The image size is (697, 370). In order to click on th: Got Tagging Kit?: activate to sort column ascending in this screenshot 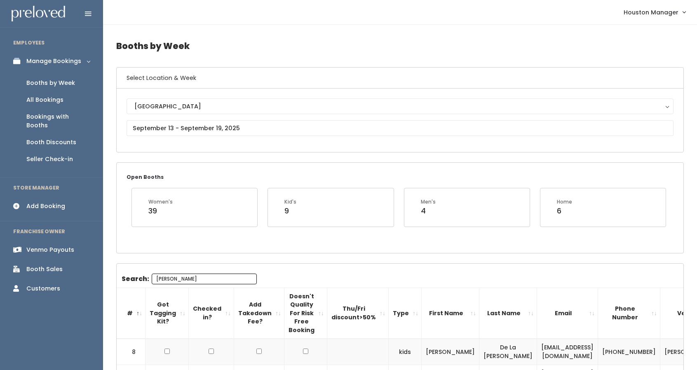, I will do `click(167, 313)`.